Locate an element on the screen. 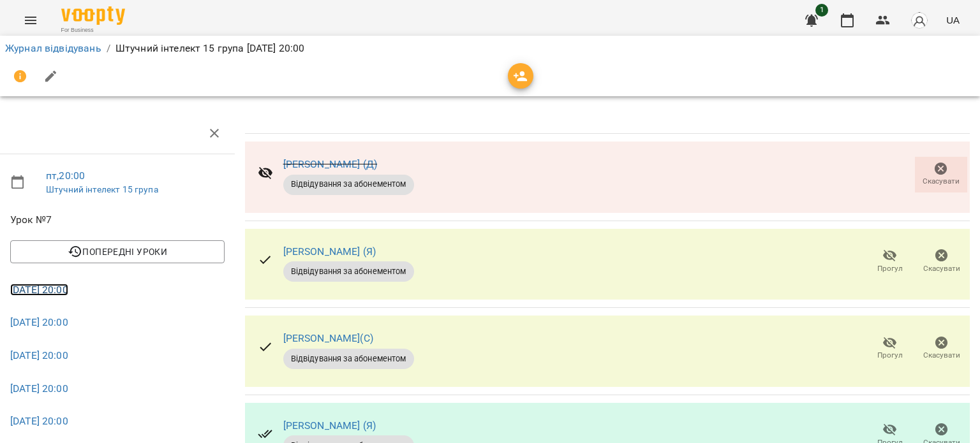  button: UA is located at coordinates (953, 19).